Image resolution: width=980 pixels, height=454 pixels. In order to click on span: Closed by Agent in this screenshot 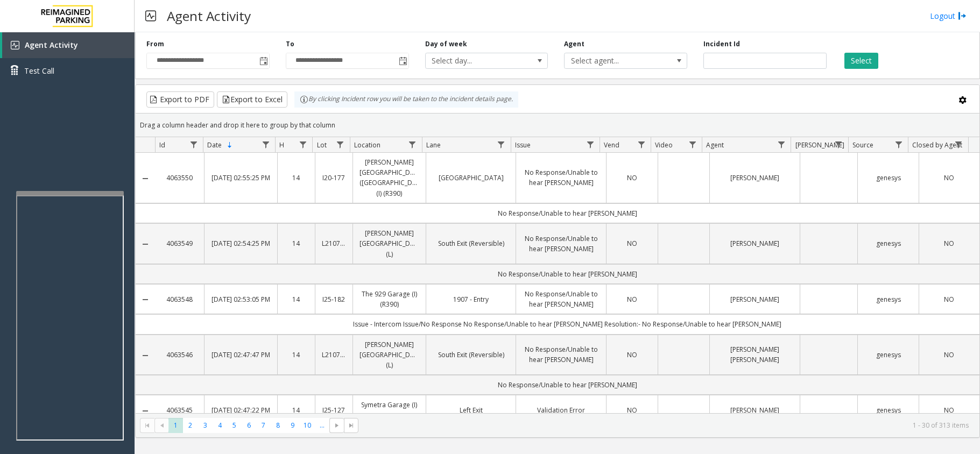, I will do `click(938, 145)`.